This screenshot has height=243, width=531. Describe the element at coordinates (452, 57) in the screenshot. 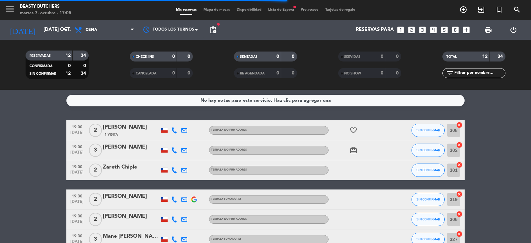

I see `span: TOTAL` at that location.